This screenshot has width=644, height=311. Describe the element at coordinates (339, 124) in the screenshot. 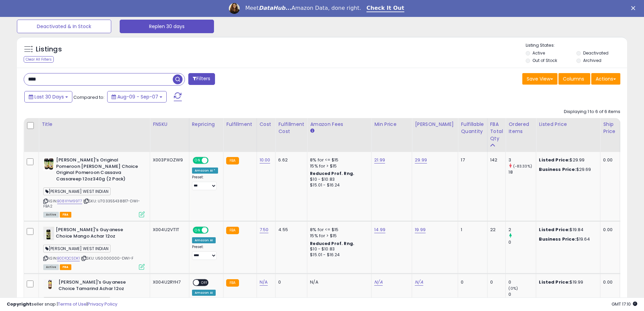

I see `div: Amazon Fees` at that location.